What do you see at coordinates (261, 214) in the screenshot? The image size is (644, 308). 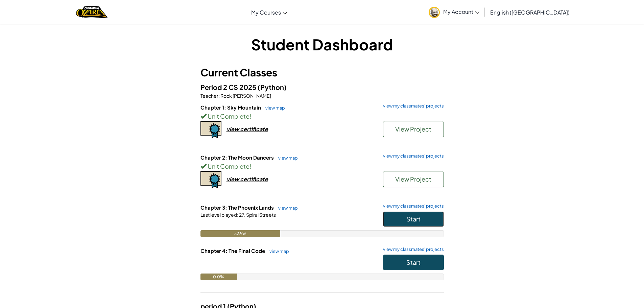 I see `span: Spiral Streets` at bounding box center [261, 214].